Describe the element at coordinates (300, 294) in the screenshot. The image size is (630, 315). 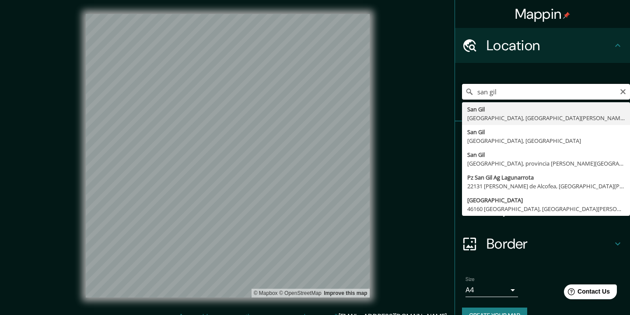
I see `a: OpenStreetMap` at that location.